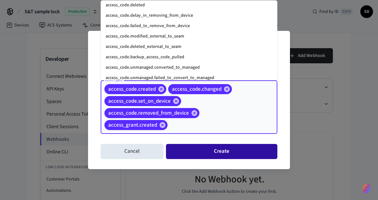 The image size is (378, 200). What do you see at coordinates (367, 189) in the screenshot?
I see `img: SeamLogoGradient.69752ec5.svg` at bounding box center [367, 189].